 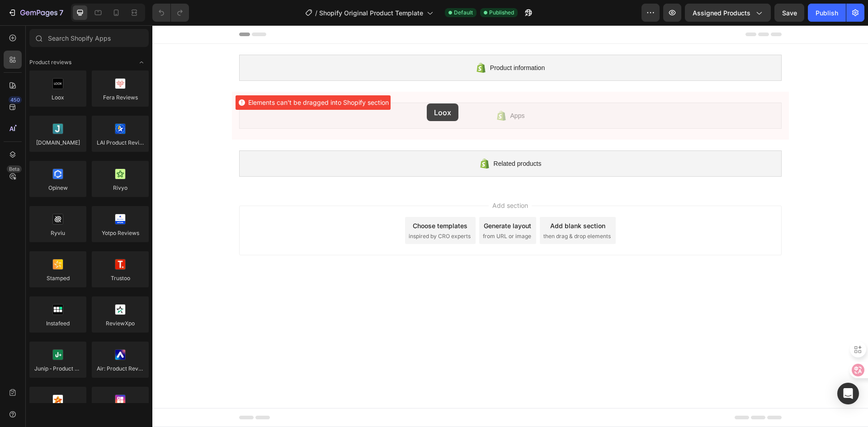 What do you see at coordinates (721, 13) in the screenshot?
I see `span: Assigned Products` at bounding box center [721, 13].